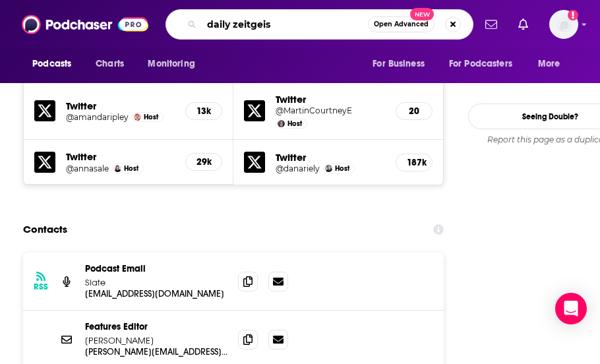 The width and height of the screenshot is (600, 364). Describe the element at coordinates (564, 25) in the screenshot. I see `button: Show profile menu` at that location.